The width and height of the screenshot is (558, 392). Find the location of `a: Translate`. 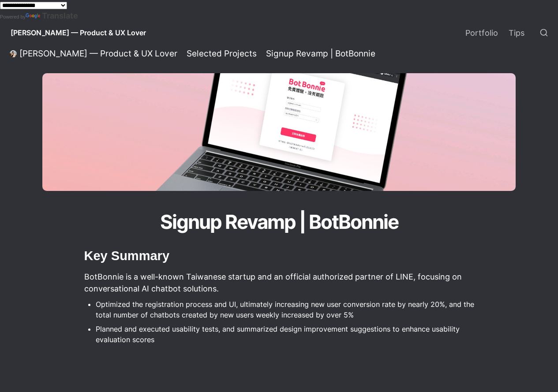

a: Translate is located at coordinates (52, 16).